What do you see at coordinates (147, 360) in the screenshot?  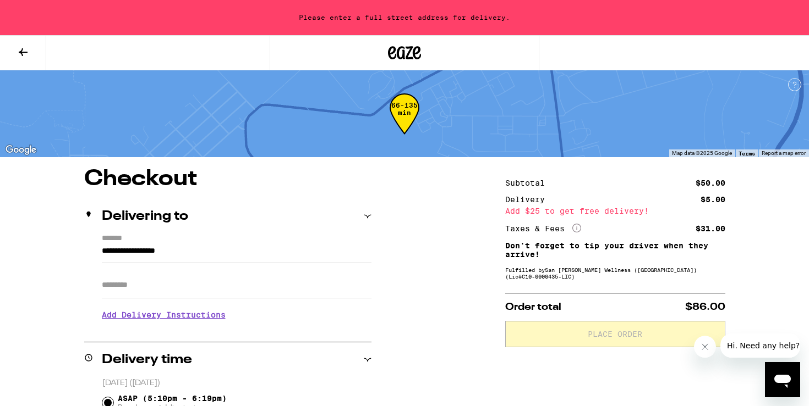 I see `h2: Delivery time` at bounding box center [147, 360].